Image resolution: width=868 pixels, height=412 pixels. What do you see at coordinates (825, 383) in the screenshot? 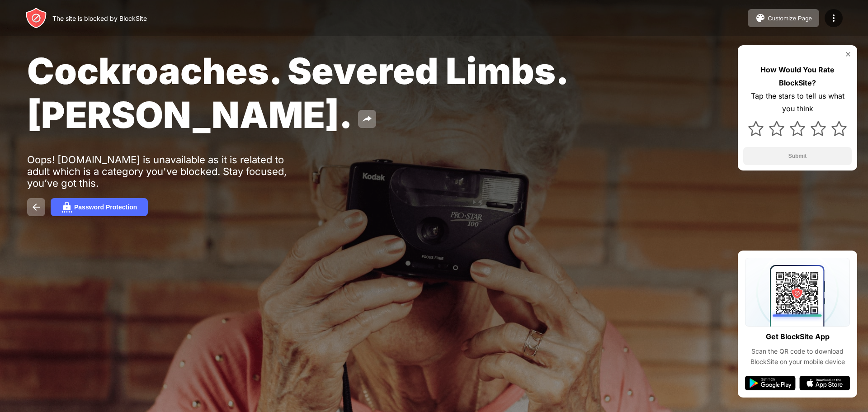
I see `img: app-store.svg` at bounding box center [825, 383].